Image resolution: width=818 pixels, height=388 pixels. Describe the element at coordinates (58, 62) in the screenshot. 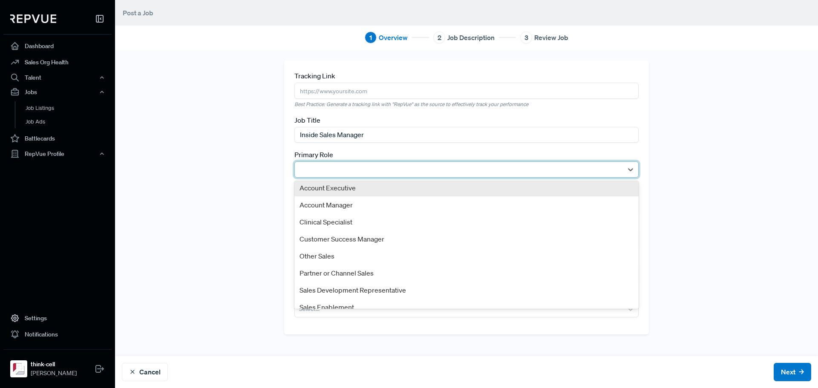

I see `a: Sales Org Health` at that location.